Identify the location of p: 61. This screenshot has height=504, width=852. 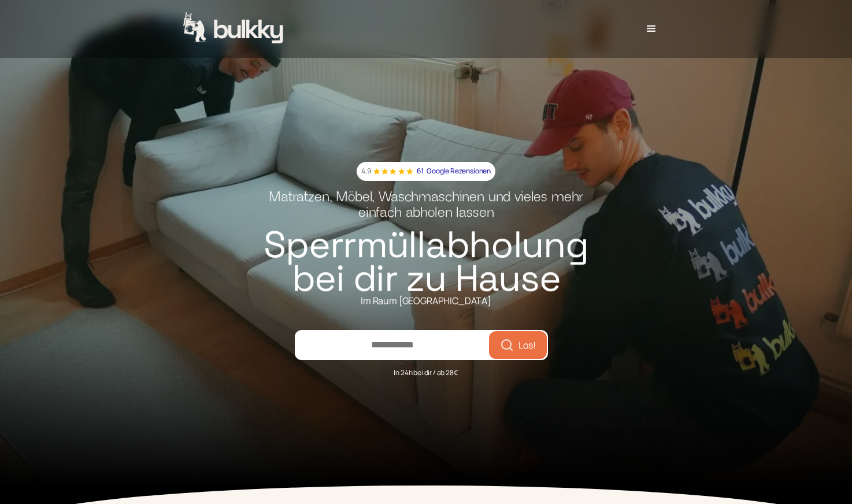
(421, 171).